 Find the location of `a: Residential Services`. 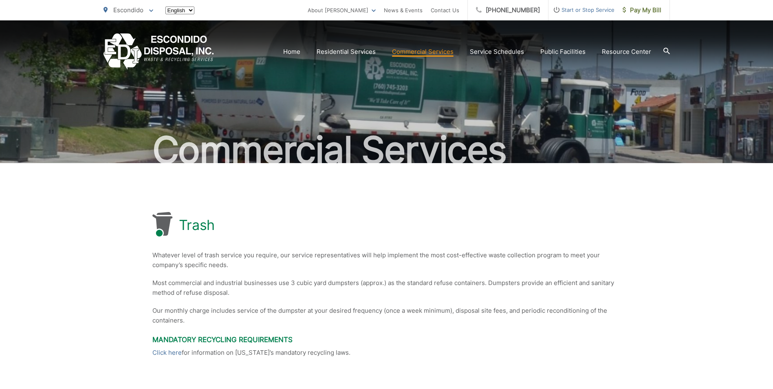

a: Residential Services is located at coordinates (346, 52).